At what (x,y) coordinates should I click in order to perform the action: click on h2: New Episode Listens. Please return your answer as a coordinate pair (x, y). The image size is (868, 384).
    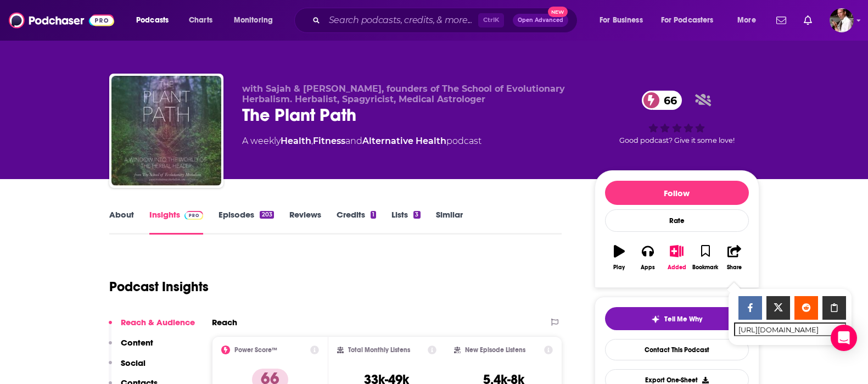
    Looking at the image, I should click on (495, 350).